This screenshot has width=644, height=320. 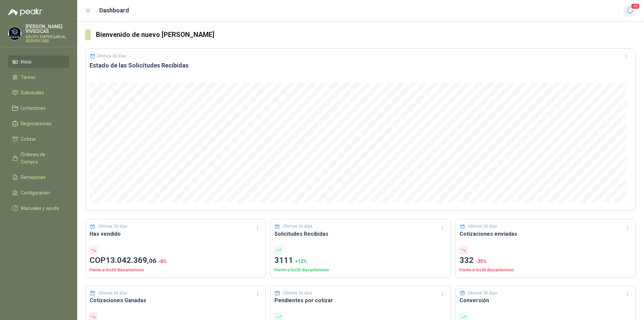 What do you see at coordinates (48, 39) in the screenshot?
I see `p: GRUPO EMPRESARIAL SERVER SAS` at bounding box center [48, 39].